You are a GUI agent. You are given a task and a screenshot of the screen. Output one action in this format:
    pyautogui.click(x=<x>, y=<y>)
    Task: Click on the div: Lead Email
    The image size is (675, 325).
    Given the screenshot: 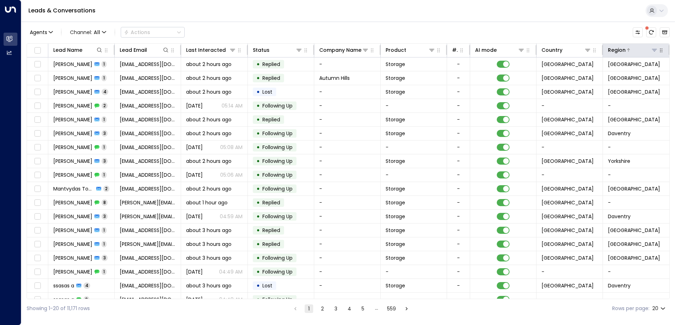 What is the action you would take?
    pyautogui.click(x=133, y=50)
    